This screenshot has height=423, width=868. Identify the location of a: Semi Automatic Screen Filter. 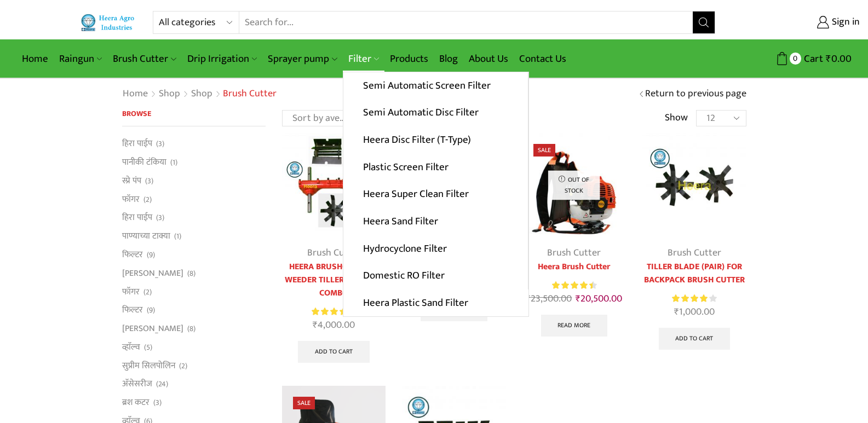
(435, 86).